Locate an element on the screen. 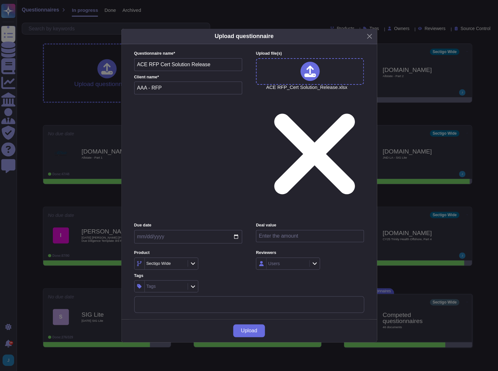  span: Upload file (s) is located at coordinates (269, 53).